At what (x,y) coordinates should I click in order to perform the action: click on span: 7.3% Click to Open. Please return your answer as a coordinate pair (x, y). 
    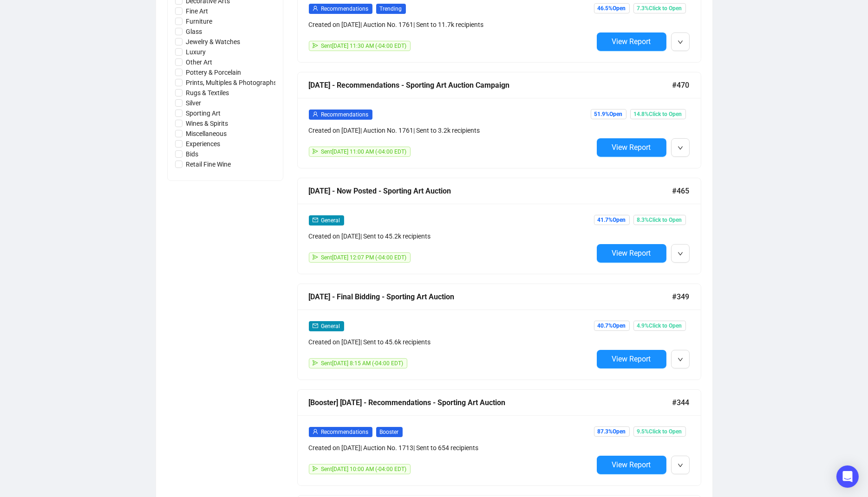
    Looking at the image, I should click on (659, 8).